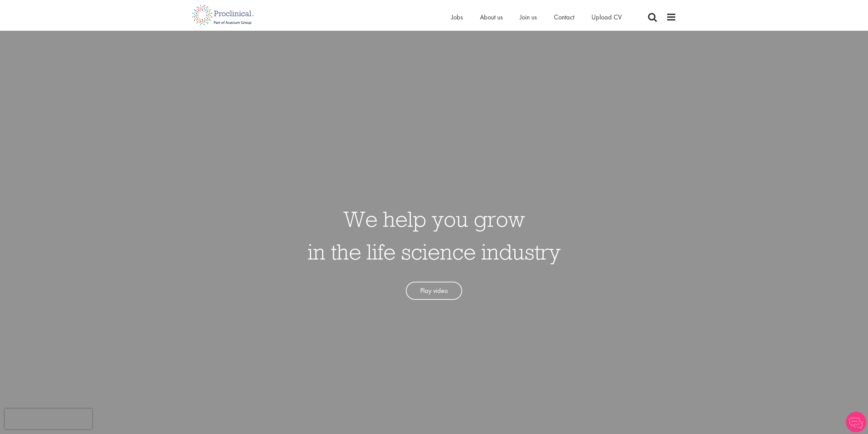  Describe the element at coordinates (564, 17) in the screenshot. I see `span: Contact` at that location.